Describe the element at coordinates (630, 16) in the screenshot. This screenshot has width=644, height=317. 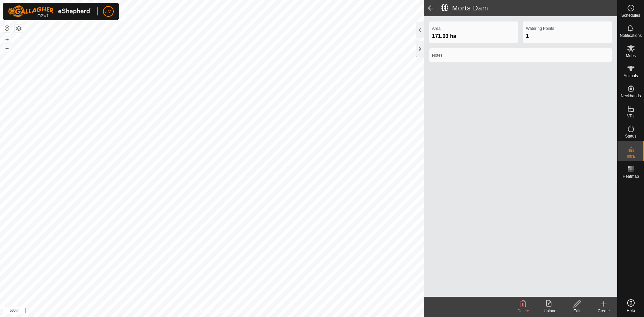
I see `span: Schedules` at that location.